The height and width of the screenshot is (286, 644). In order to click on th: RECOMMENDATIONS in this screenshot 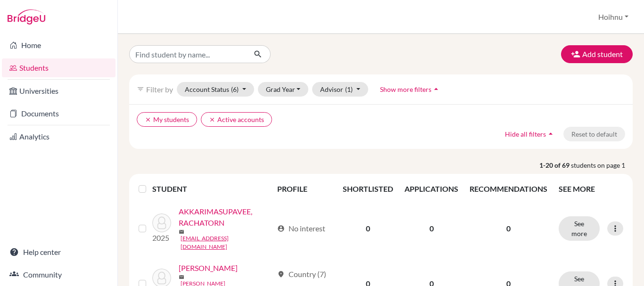, I will do `click(508, 189)`.